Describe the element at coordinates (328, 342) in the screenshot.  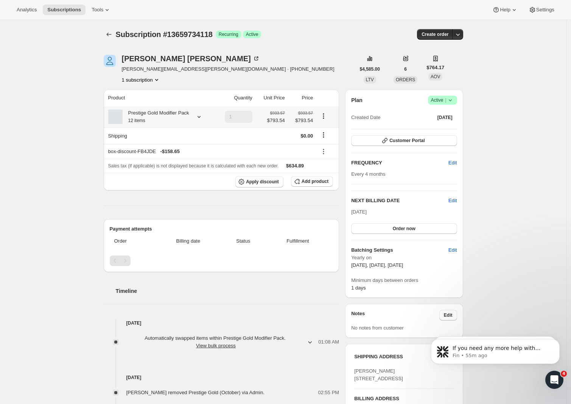
I see `span: 01:08 AM` at that location.